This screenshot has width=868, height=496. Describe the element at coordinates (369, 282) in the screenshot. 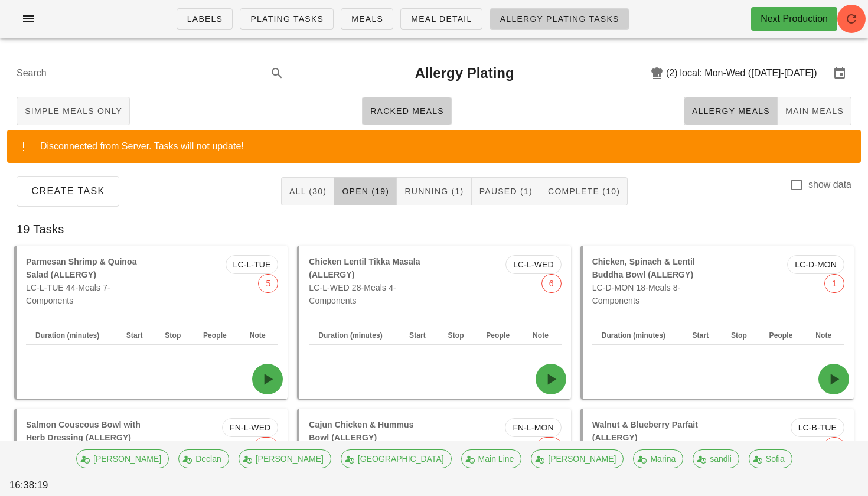

I see `div: LC-L-WED 28-Meals 4-Components` at that location.